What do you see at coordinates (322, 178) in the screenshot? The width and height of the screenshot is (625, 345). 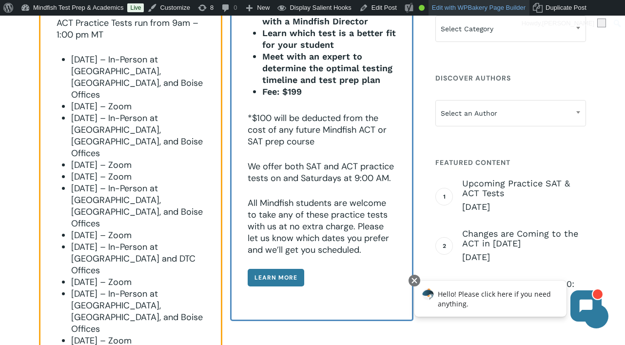 I see `p: We offer both SAT and ACT practice tests on and Saturdays at 9:00 AM.` at bounding box center [322, 178].